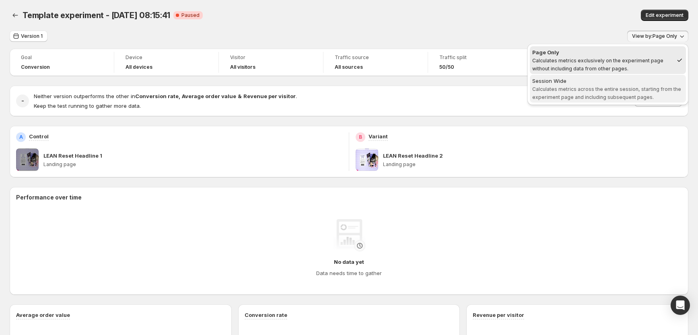 Image resolution: width=698 pixels, height=335 pixels. What do you see at coordinates (349, 67) in the screenshot?
I see `h4: All sources` at bounding box center [349, 67].